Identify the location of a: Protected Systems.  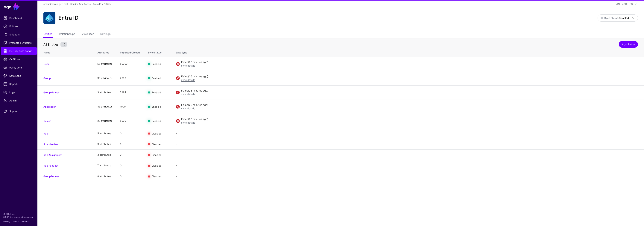
(18, 43).